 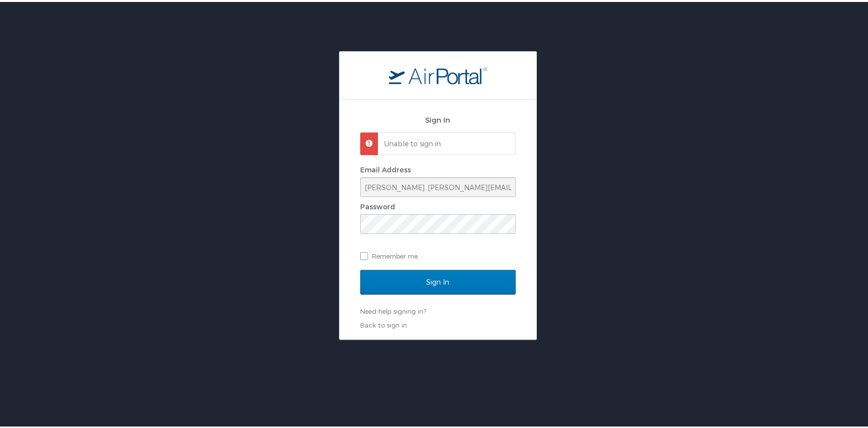 I want to click on h2: Sign In, so click(x=438, y=117).